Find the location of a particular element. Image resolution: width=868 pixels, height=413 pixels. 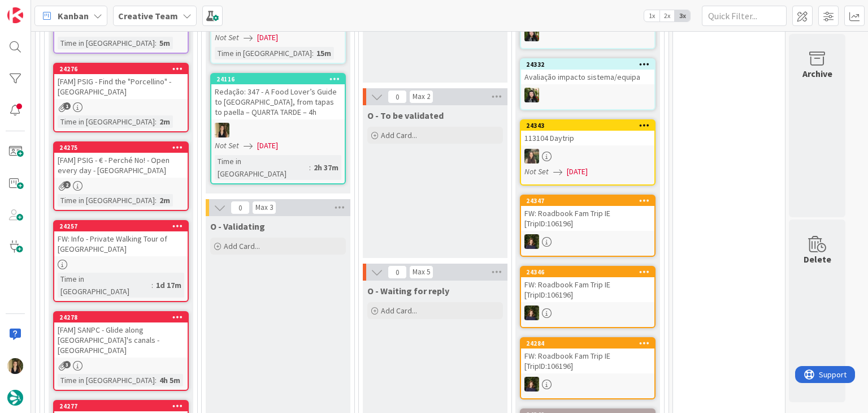

input: Quick Filter... is located at coordinates (745, 16).